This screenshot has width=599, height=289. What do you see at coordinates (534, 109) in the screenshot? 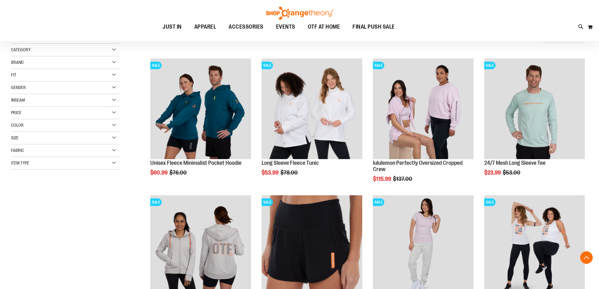
I see `img: Main Image of 1457095` at bounding box center [534, 109].